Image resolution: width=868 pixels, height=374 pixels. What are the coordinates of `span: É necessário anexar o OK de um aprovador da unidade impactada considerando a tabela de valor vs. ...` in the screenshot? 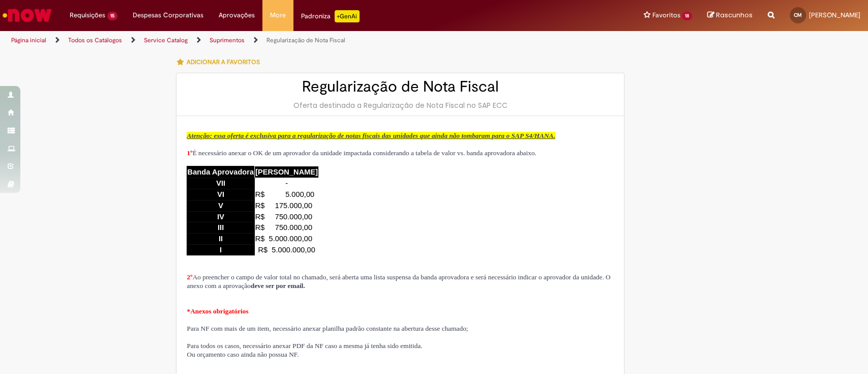 It's located at (361, 153).